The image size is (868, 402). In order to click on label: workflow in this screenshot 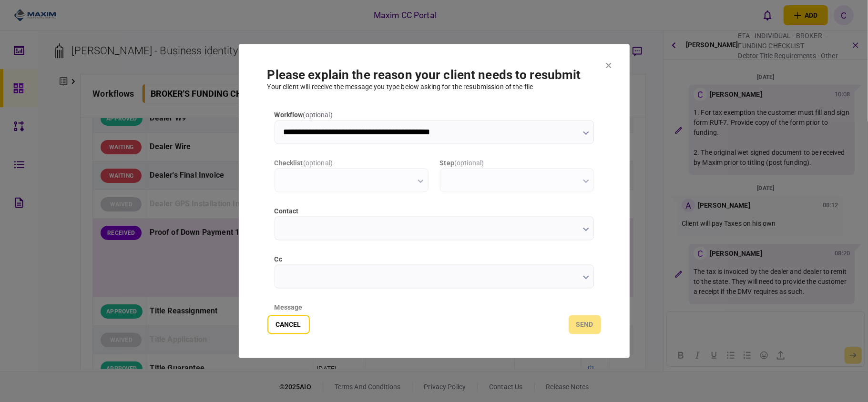, I will do `click(434, 116)`.